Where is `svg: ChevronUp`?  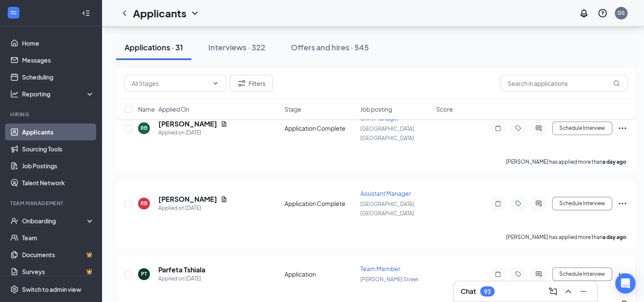
svg: ChevronUp is located at coordinates (568, 291).